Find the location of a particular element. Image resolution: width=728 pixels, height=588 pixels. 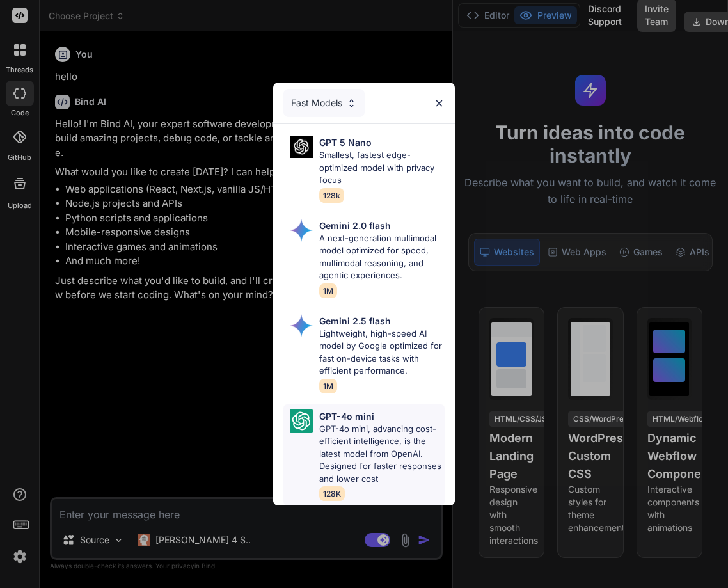

p: GPT 5 Nano is located at coordinates (346, 142).